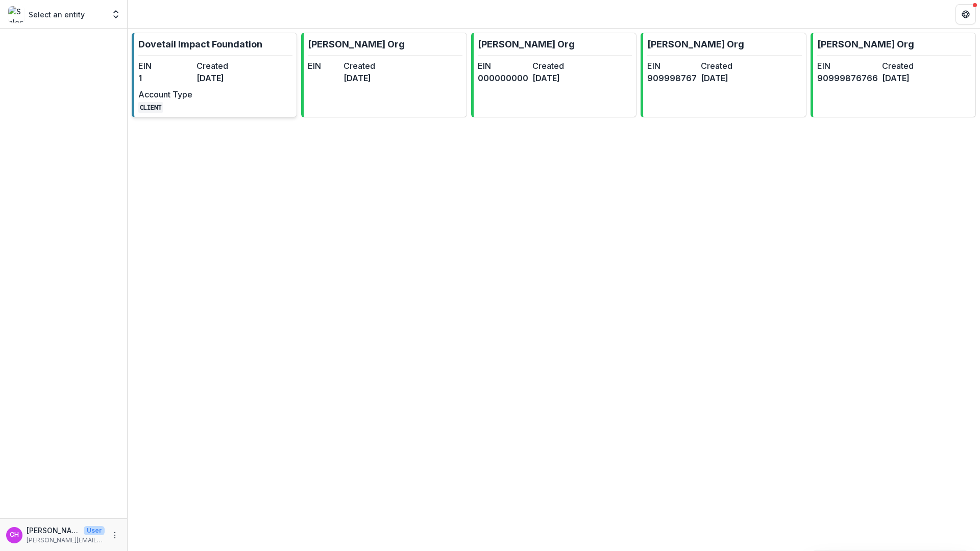 This screenshot has width=980, height=551. I want to click on dd: 90999876766, so click(847, 78).